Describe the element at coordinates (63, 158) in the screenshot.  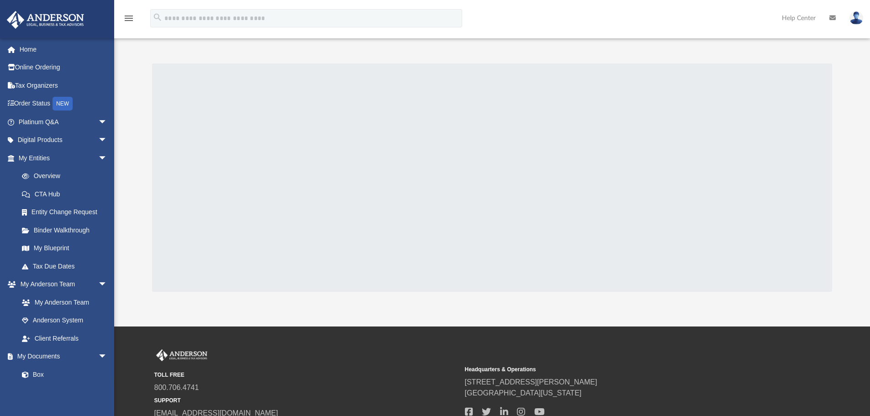
I see `a: My Entitiesarrow_drop_down` at that location.